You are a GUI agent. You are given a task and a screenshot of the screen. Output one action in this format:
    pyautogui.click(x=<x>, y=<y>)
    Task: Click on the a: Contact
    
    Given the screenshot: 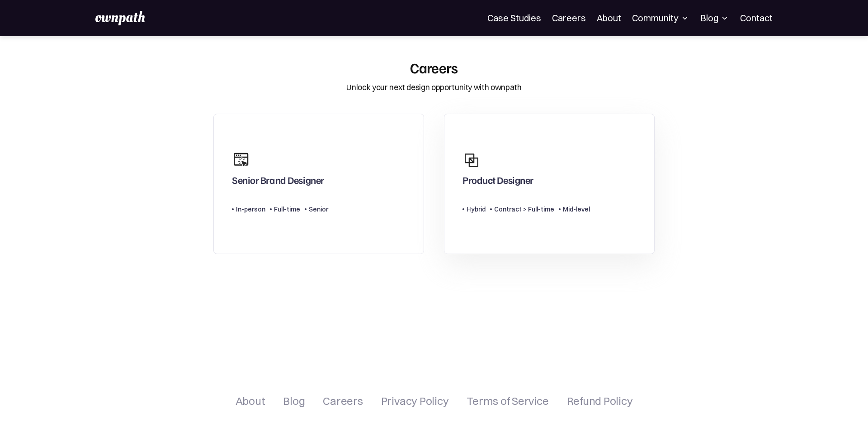 What is the action you would take?
    pyautogui.click(x=757, y=19)
    